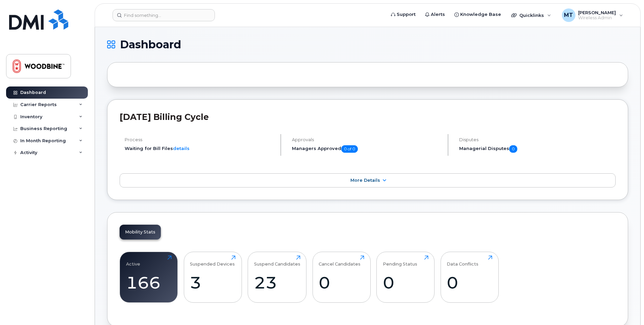 The image size is (644, 325). I want to click on div: 3, so click(213, 282).